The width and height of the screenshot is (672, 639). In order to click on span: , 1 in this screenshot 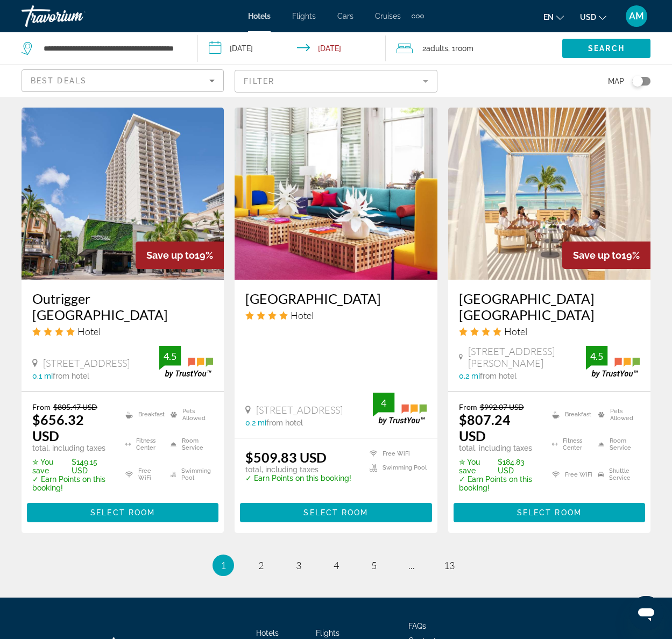, I will do `click(460, 49)`.